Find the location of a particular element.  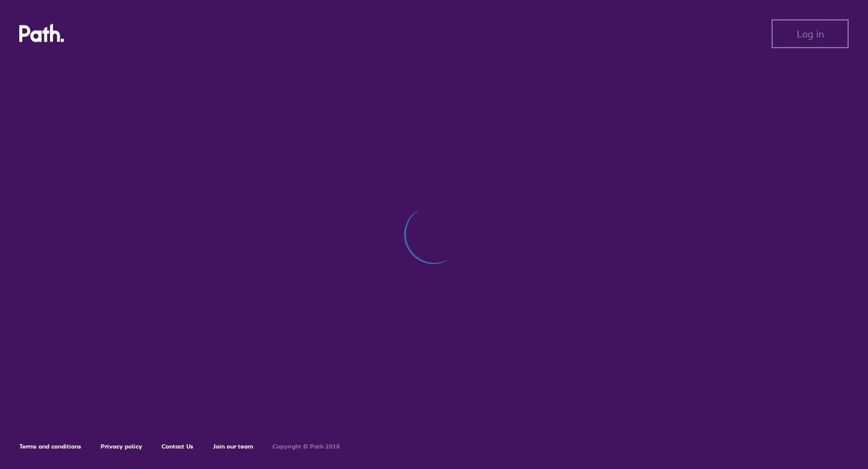

h6: Copyright © Path 2018 is located at coordinates (306, 446).